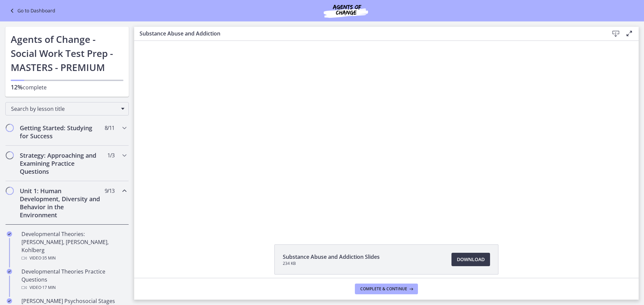 The width and height of the screenshot is (644, 305). Describe the element at coordinates (369, 33) in the screenshot. I see `h3: Substance Abuse and Addiction` at that location.